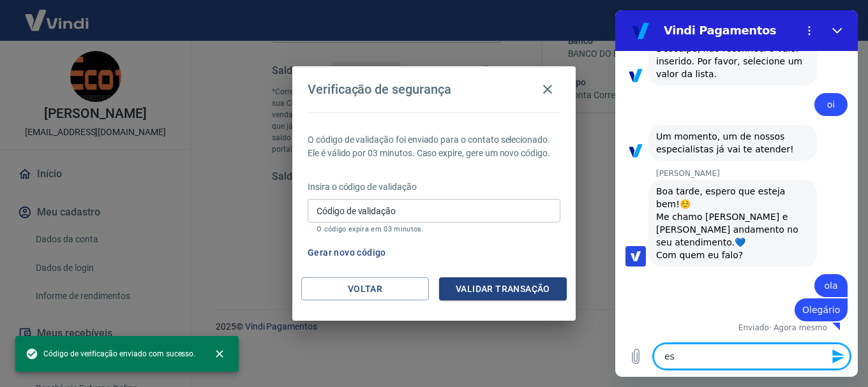 Image resolution: width=868 pixels, height=387 pixels. What do you see at coordinates (206, 300) in the screenshot?
I see `span: Olegário` at bounding box center [206, 300].